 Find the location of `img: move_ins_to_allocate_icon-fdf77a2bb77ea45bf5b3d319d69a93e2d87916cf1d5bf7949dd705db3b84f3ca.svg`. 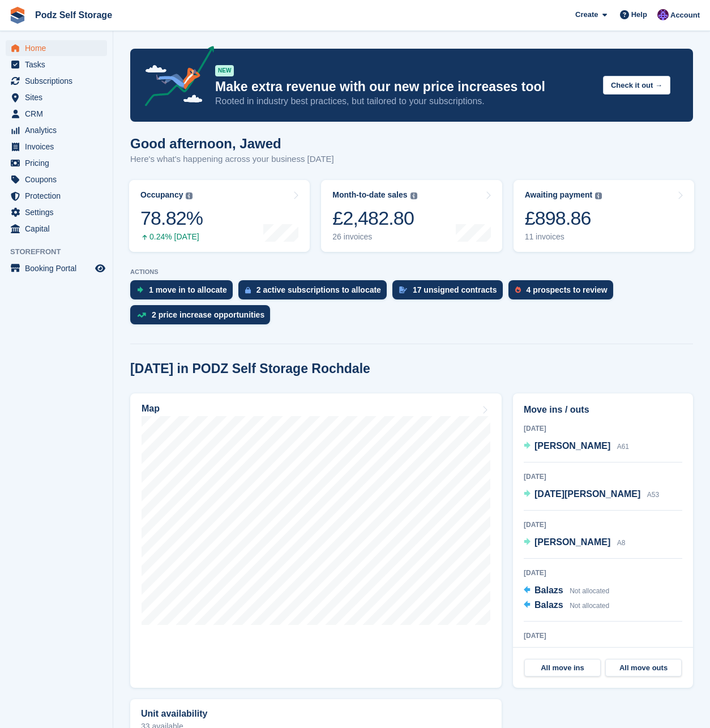

img: move_ins_to_allocate_icon-fdf77a2bb77ea45bf5b3d319d69a93e2d87916cf1d5bf7949dd705db3b84f3ca.svg is located at coordinates (140, 290).